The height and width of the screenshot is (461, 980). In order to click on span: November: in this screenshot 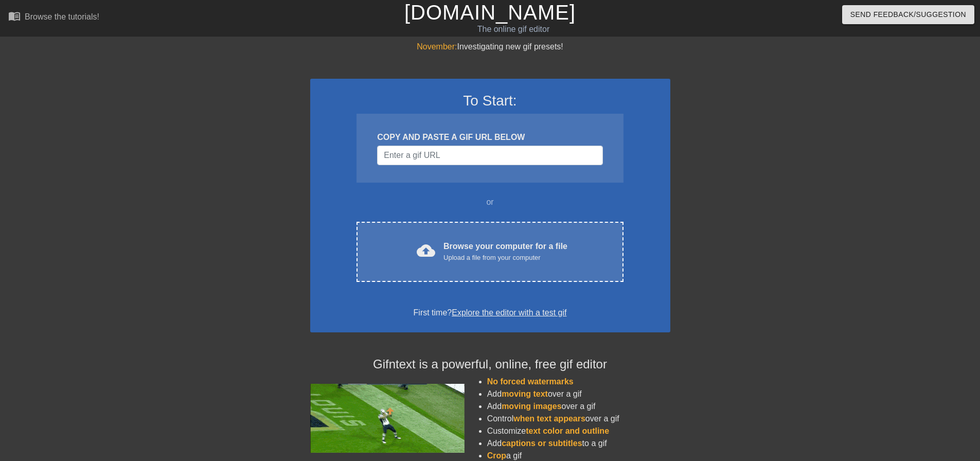, I will do `click(437, 46)`.